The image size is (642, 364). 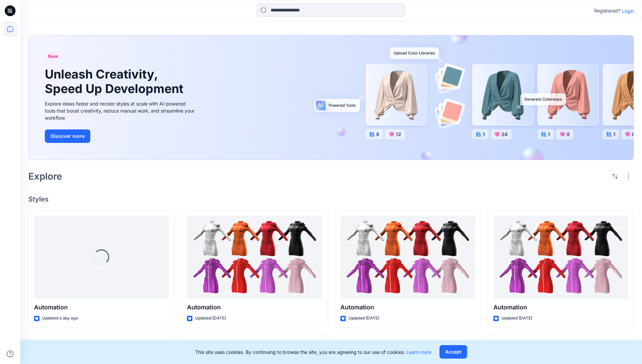 What do you see at coordinates (116, 82) in the screenshot?
I see `h1: Unleash Creativity, Speed Up Development` at bounding box center [116, 82].